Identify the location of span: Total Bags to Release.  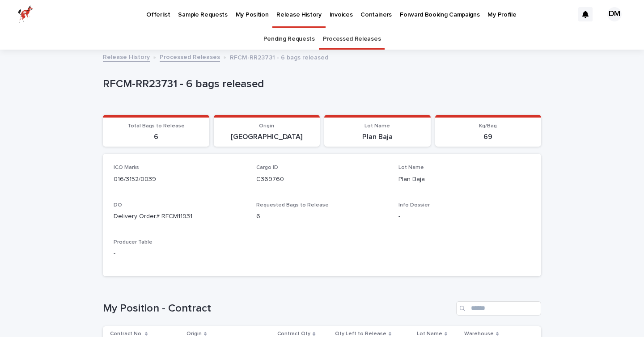
(156, 126).